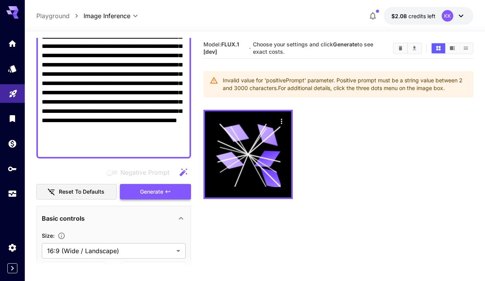 This screenshot has height=281, width=485. What do you see at coordinates (221, 48) in the screenshot?
I see `b: FLUX.1 [dev]` at bounding box center [221, 48].